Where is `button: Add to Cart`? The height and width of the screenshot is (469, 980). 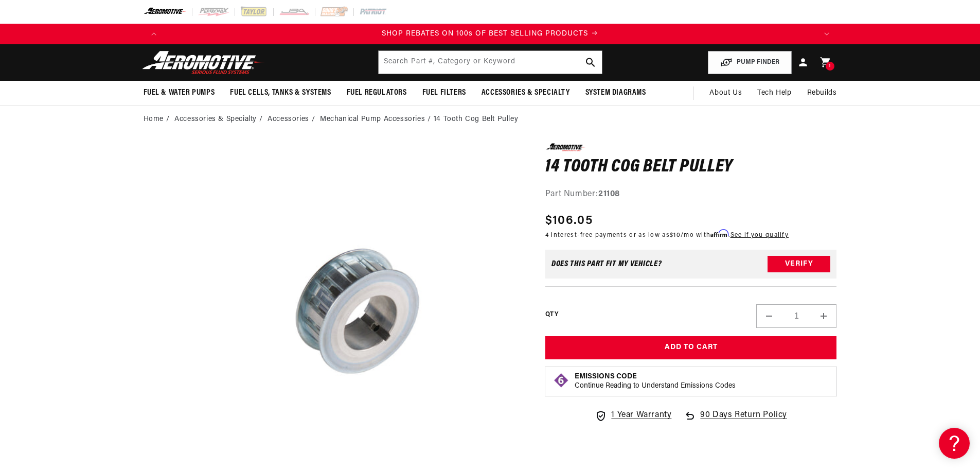
button: Add to Cart is located at coordinates (691, 347).